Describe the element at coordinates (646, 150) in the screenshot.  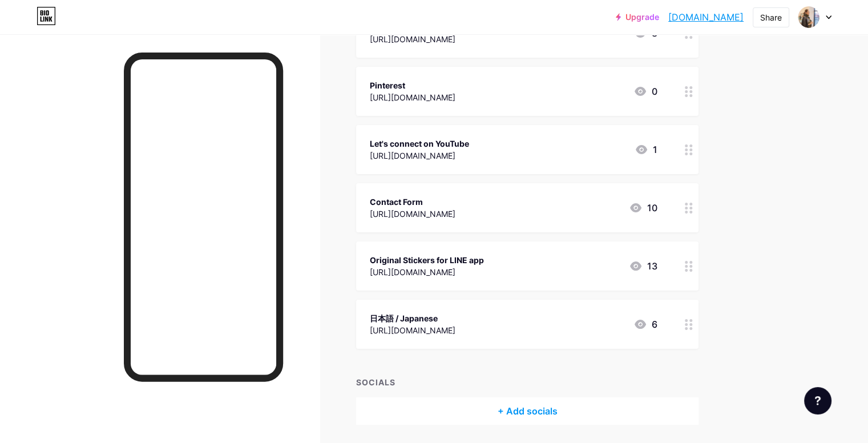
I see `div: 1` at that location.